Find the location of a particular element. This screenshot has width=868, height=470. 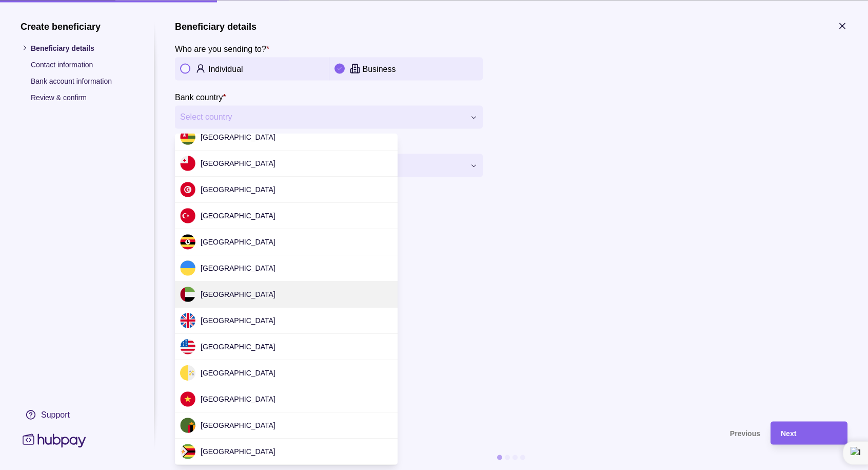

img: ua is located at coordinates (188, 268).